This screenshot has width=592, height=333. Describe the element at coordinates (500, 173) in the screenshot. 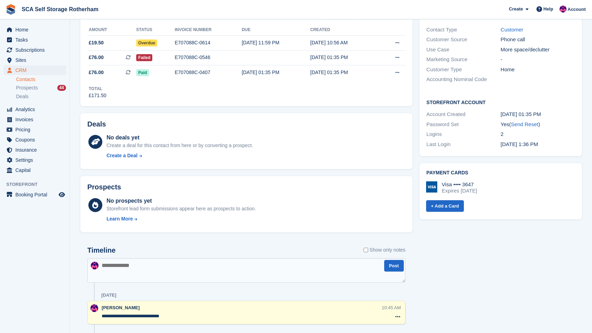

I see `h2: Payment cards` at that location.